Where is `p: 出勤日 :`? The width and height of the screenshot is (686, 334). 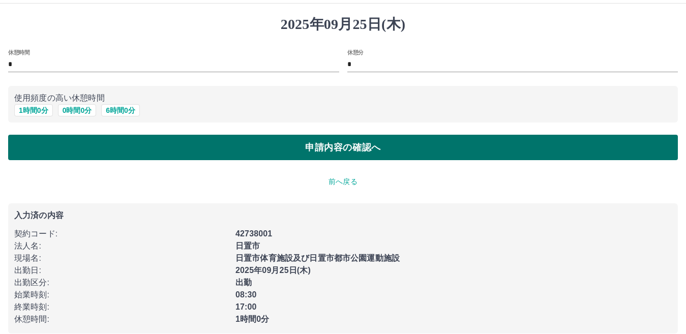 p: 出勤日 : is located at coordinates (121, 270).